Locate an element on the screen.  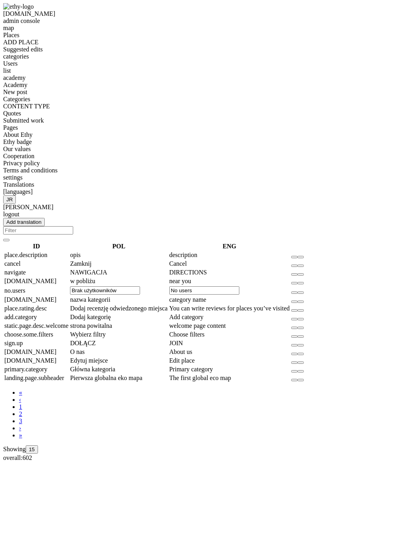
span: Wybierz filtry is located at coordinates (88, 334).